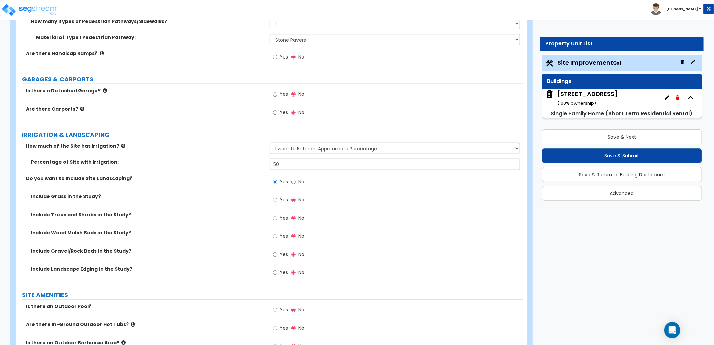 This screenshot has width=714, height=345. I want to click on button: Save & Next, so click(622, 137).